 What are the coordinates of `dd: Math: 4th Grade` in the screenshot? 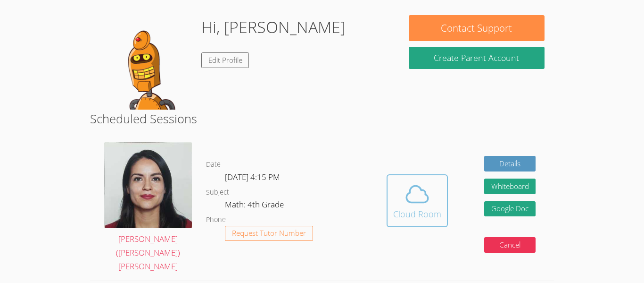 It's located at (255, 206).